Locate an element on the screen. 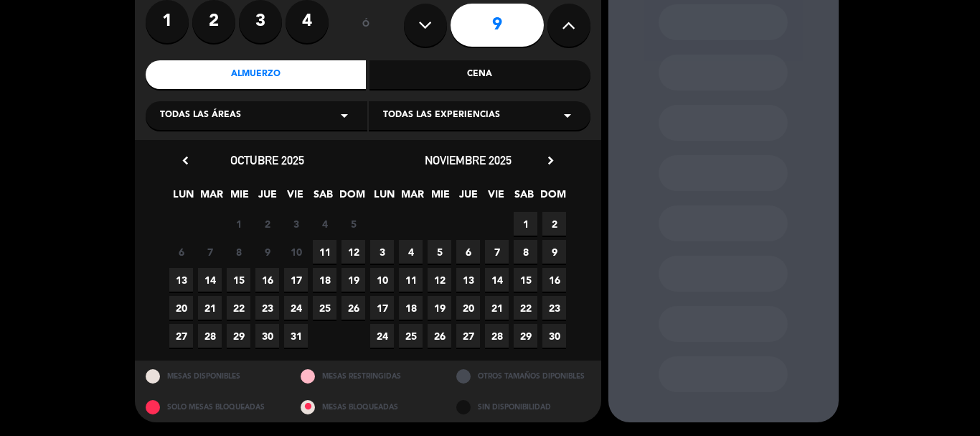  span: Todas las áreas is located at coordinates (200, 115).